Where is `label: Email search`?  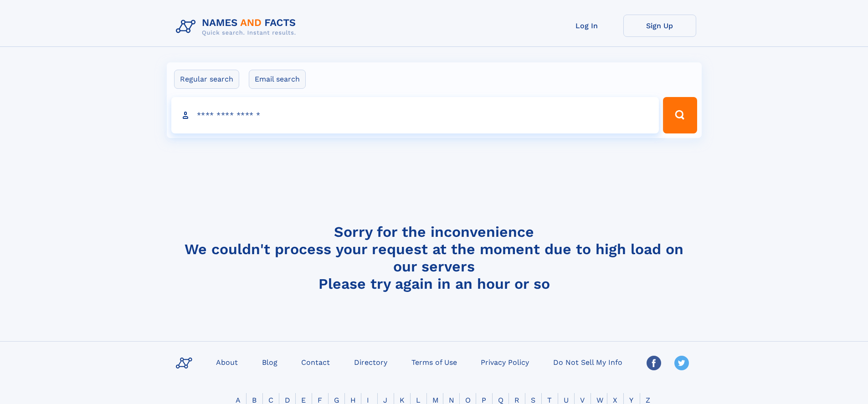
label: Email search is located at coordinates (277, 79).